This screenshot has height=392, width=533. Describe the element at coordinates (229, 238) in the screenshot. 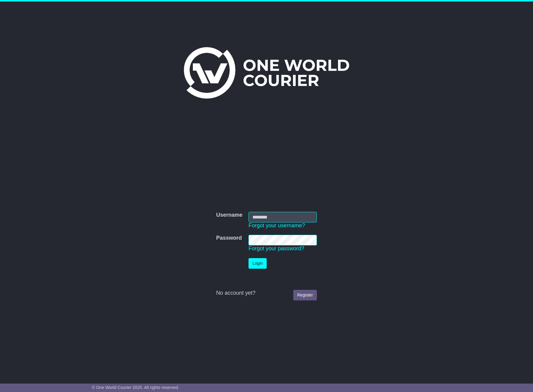

I see `label: Password` at that location.